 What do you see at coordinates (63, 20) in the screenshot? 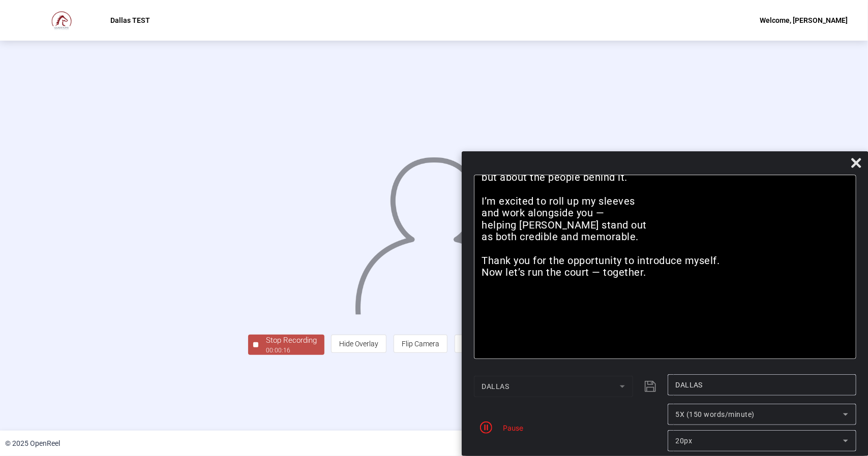
I see `img: OpenReel logo` at bounding box center [63, 20].